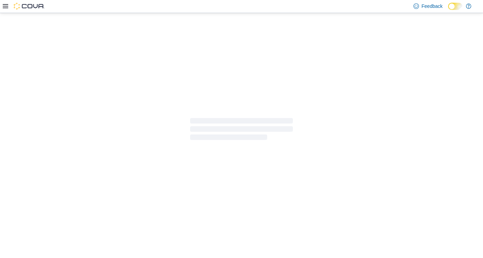 The height and width of the screenshot is (258, 483). Describe the element at coordinates (242, 131) in the screenshot. I see `span: Loading` at that location.